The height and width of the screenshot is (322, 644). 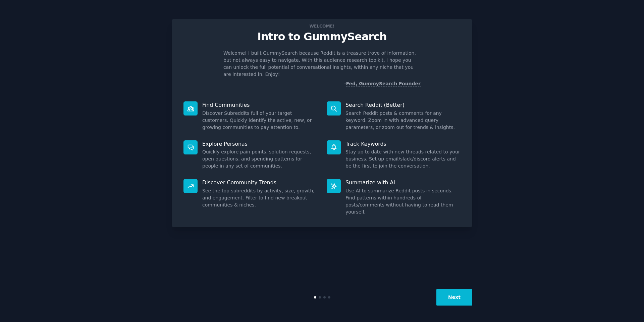 I want to click on p: Search Reddit (Better), so click(x=403, y=105).